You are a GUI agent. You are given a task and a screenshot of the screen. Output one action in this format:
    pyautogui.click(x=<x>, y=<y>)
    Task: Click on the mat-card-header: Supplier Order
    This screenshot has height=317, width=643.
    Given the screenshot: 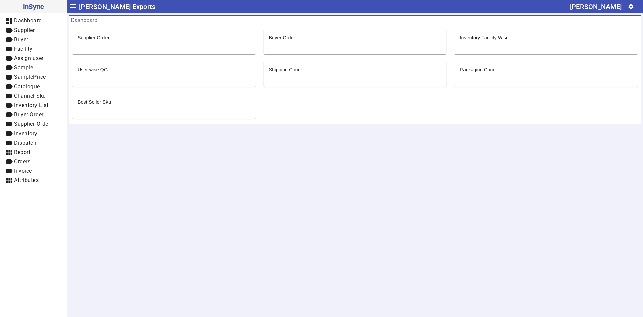 What is the action you would take?
    pyautogui.click(x=164, y=35)
    